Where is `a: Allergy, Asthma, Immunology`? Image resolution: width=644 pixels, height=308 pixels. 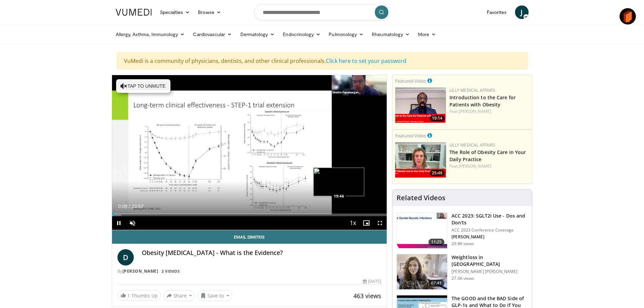
a: Allergy, Asthma, Immunology is located at coordinates (150, 35).